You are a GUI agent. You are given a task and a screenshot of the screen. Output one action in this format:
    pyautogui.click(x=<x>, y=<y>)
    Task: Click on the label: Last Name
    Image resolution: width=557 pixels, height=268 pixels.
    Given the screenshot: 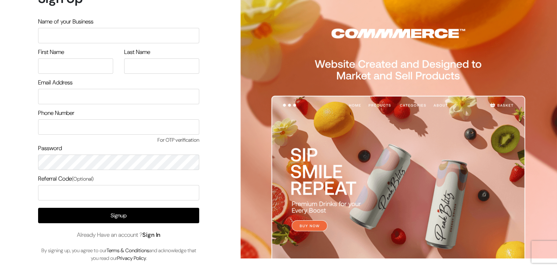 What is the action you would take?
    pyautogui.click(x=137, y=52)
    